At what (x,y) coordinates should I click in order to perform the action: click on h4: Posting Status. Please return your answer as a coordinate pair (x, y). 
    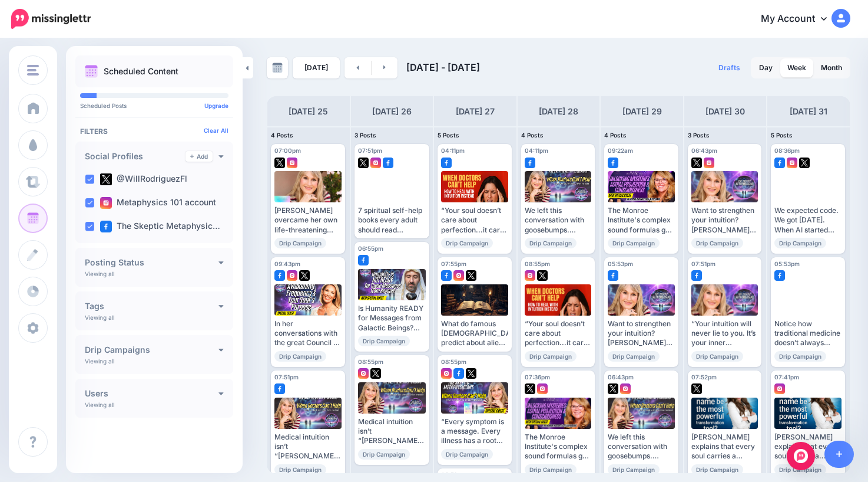
    Looking at the image, I should click on (151, 262).